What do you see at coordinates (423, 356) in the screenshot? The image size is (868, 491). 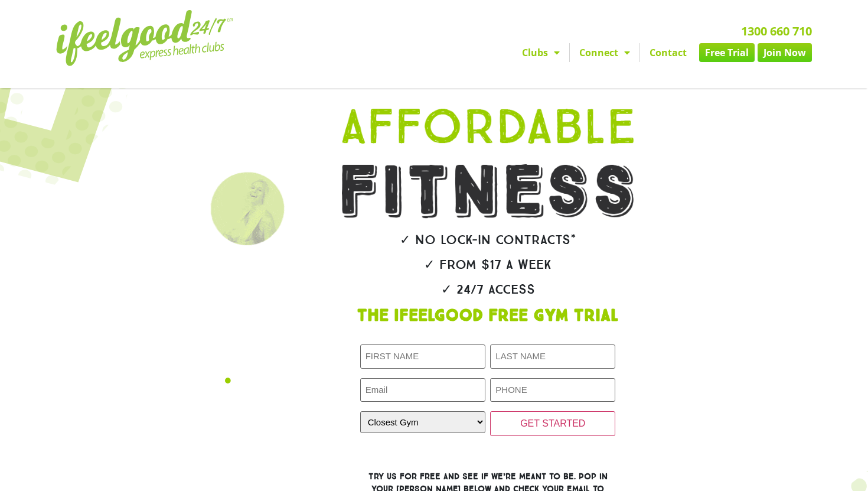 I see `input: FIRST NAME` at bounding box center [423, 356].